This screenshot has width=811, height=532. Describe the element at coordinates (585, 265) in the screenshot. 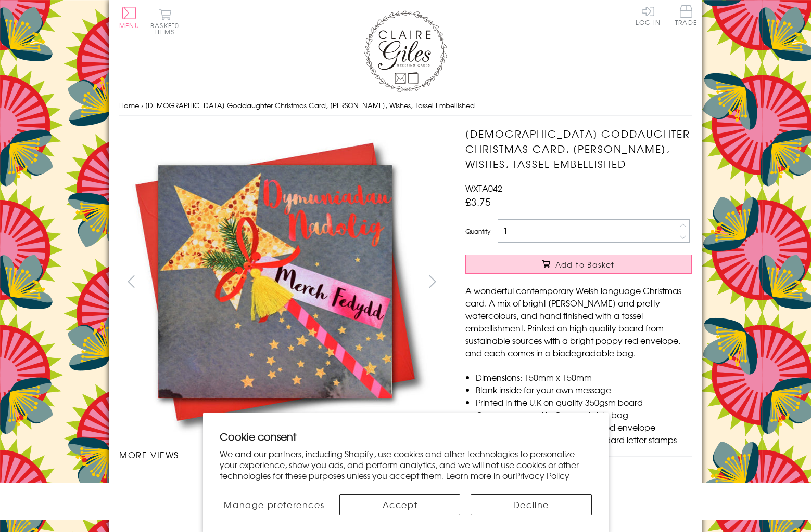

I see `span: Add to Basket` at that location.